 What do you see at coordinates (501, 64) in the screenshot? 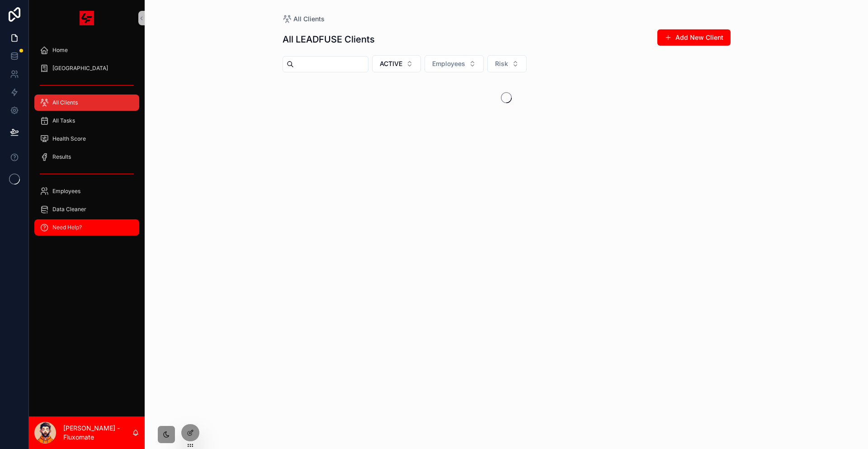
I see `span: Risk` at bounding box center [501, 64].